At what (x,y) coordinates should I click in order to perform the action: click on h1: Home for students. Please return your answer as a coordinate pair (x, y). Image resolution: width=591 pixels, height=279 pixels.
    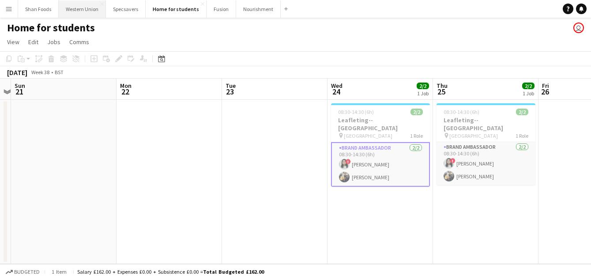
    Looking at the image, I should click on (51, 28).